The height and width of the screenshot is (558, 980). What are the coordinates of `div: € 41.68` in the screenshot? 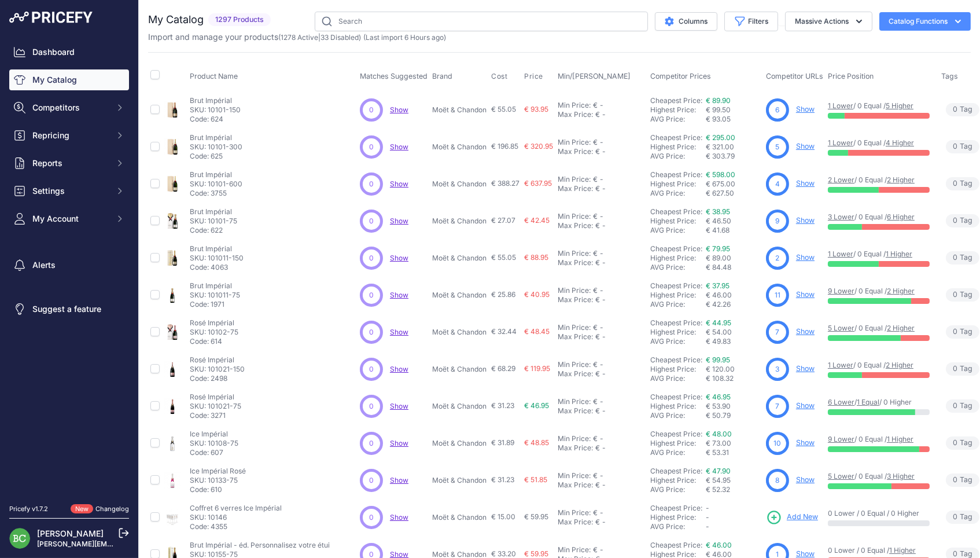 It's located at (733, 230).